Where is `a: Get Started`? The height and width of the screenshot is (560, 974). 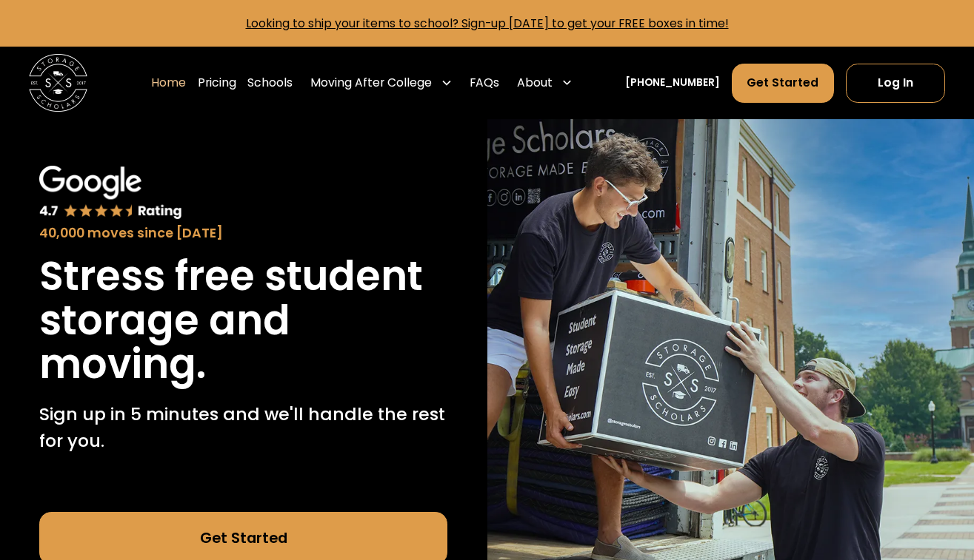
a: Get Started is located at coordinates (783, 83).